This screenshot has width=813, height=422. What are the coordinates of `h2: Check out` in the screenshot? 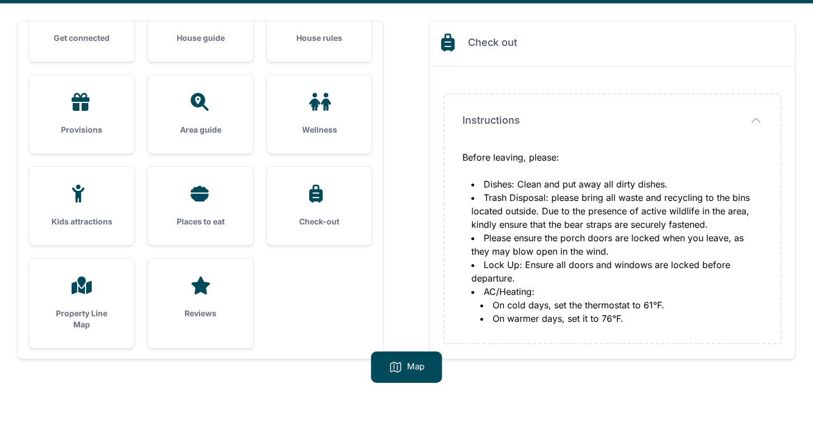 It's located at (493, 43).